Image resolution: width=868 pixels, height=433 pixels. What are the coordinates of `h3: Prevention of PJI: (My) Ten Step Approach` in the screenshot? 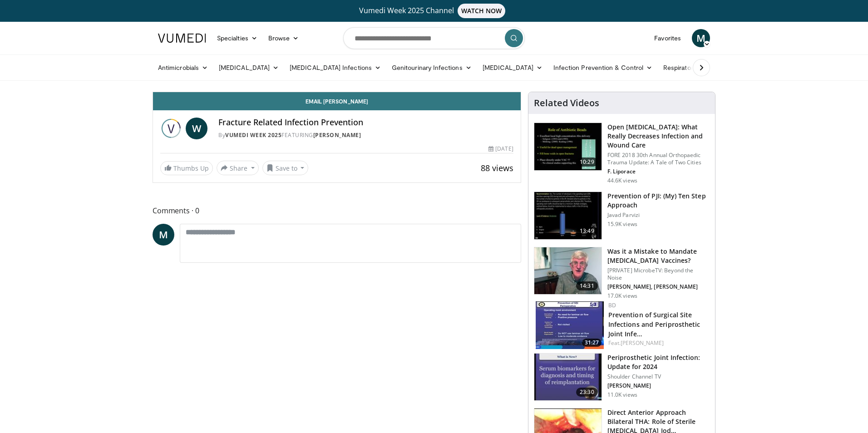 It's located at (658, 200).